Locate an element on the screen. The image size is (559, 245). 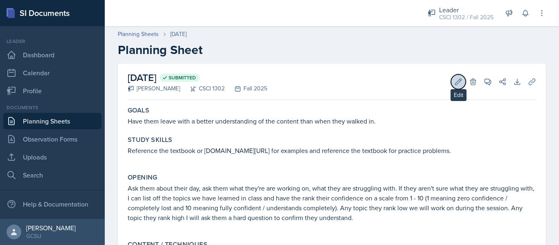
a: Profile is located at coordinates (52, 91).